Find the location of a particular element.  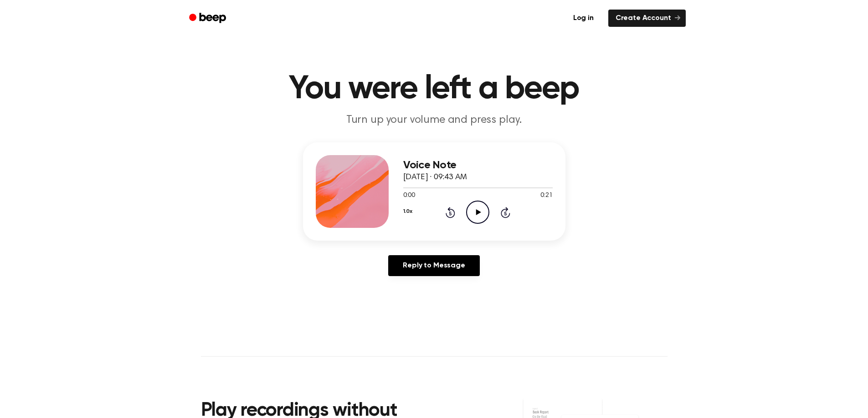

button: 1.0x is located at coordinates (408, 212).